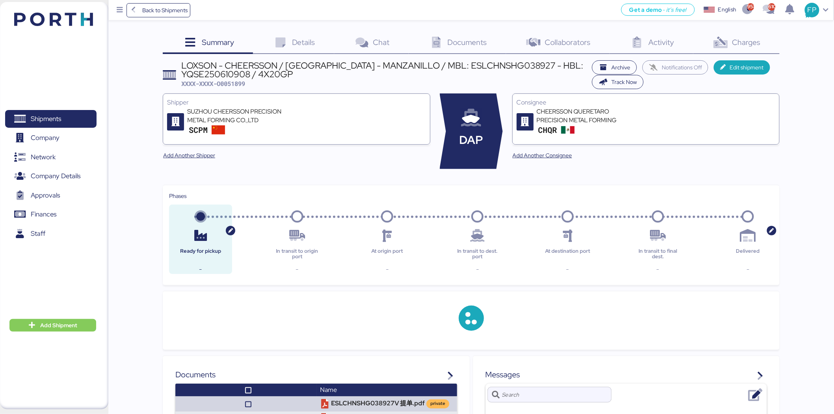 This screenshot has width=834, height=414. I want to click on span: Details, so click(304, 42).